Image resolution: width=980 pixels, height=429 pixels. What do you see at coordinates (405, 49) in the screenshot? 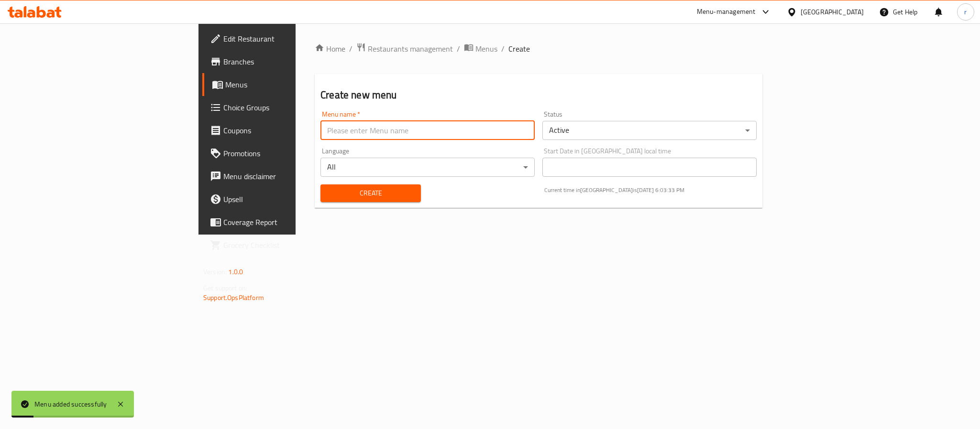
I see `a: Restaurants management` at bounding box center [405, 49].